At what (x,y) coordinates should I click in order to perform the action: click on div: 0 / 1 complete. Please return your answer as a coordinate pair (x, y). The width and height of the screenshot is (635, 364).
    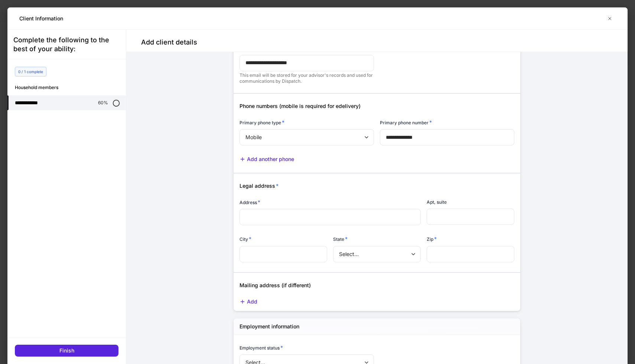
    Looking at the image, I should click on (31, 71).